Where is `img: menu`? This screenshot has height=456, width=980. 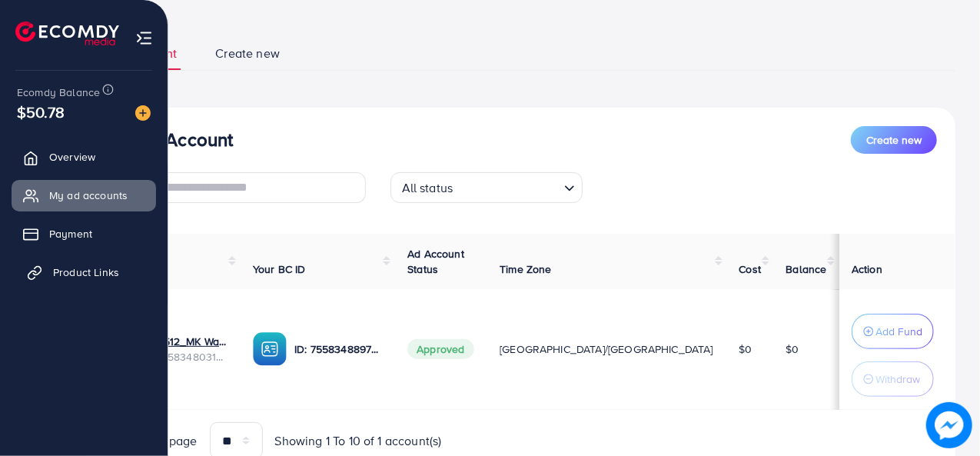 img: menu is located at coordinates (143, 37).